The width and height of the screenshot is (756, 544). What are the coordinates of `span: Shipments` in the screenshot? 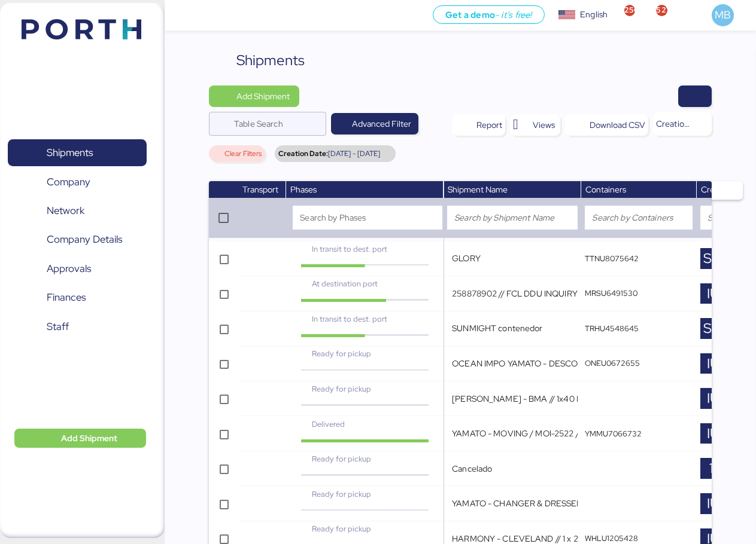 It's located at (69, 152).